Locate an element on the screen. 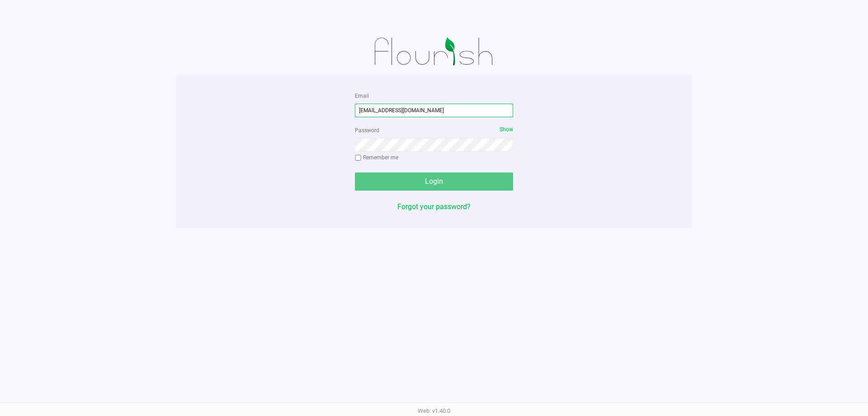  span: Show is located at coordinates (507, 129).